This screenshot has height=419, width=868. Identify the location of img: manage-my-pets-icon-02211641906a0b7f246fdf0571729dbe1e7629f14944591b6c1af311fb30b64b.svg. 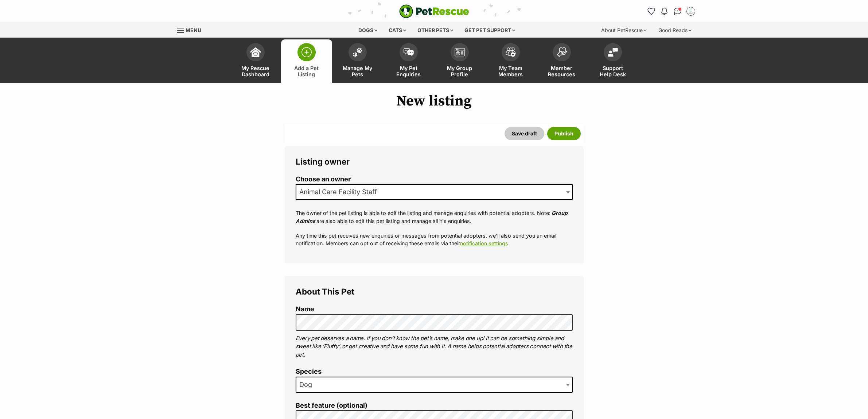
(357, 52).